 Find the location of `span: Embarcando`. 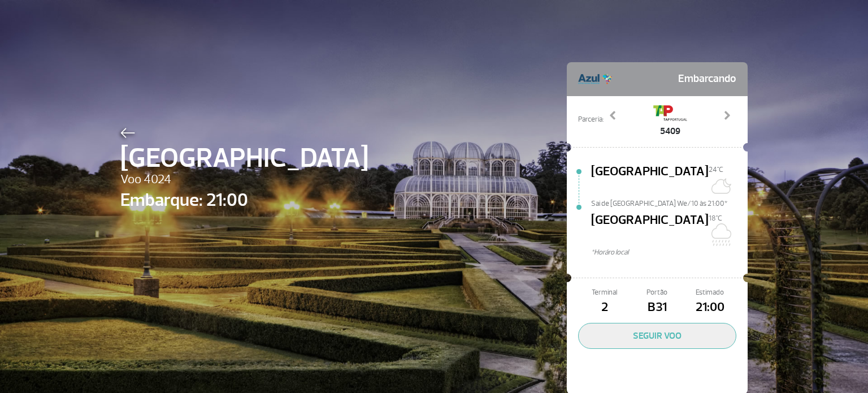

span: Embarcando is located at coordinates (707, 79).